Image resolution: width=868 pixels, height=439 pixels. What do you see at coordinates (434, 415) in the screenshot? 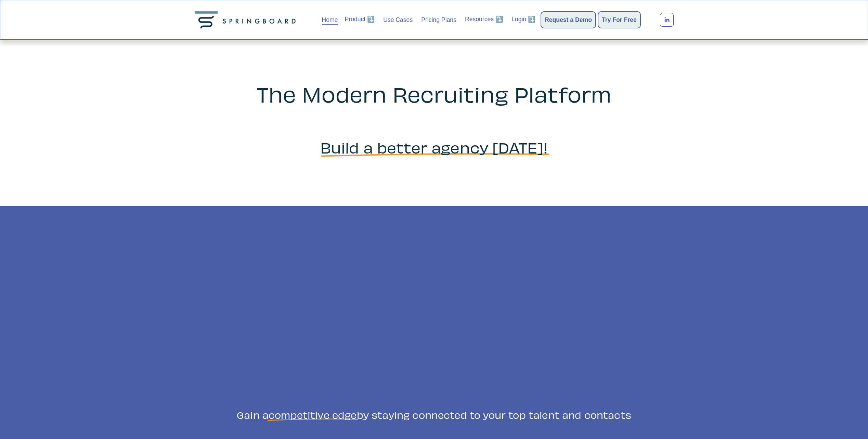
I see `h4: Gain a by staying connected to your top talent and contacts` at bounding box center [434, 415].